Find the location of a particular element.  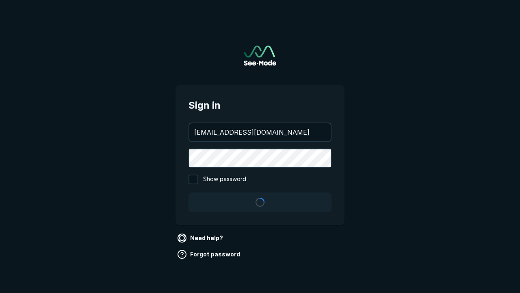

a: Go to sign in is located at coordinates (260, 55).